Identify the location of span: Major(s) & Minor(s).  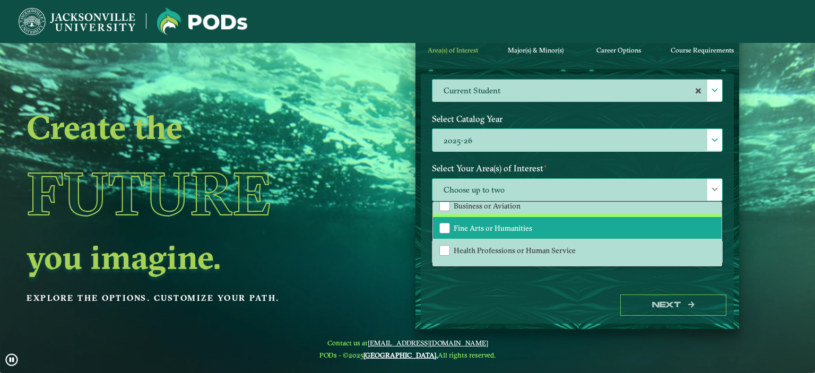
(535, 50).